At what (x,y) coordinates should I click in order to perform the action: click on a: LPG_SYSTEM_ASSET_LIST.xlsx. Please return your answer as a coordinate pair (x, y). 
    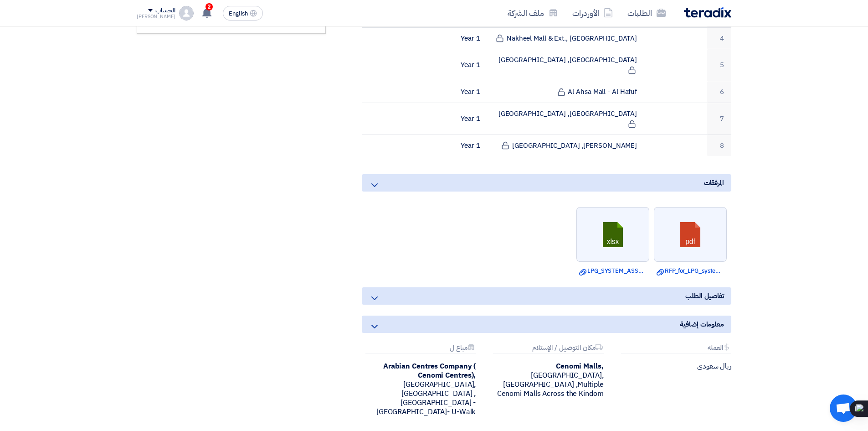
    Looking at the image, I should click on (613, 271).